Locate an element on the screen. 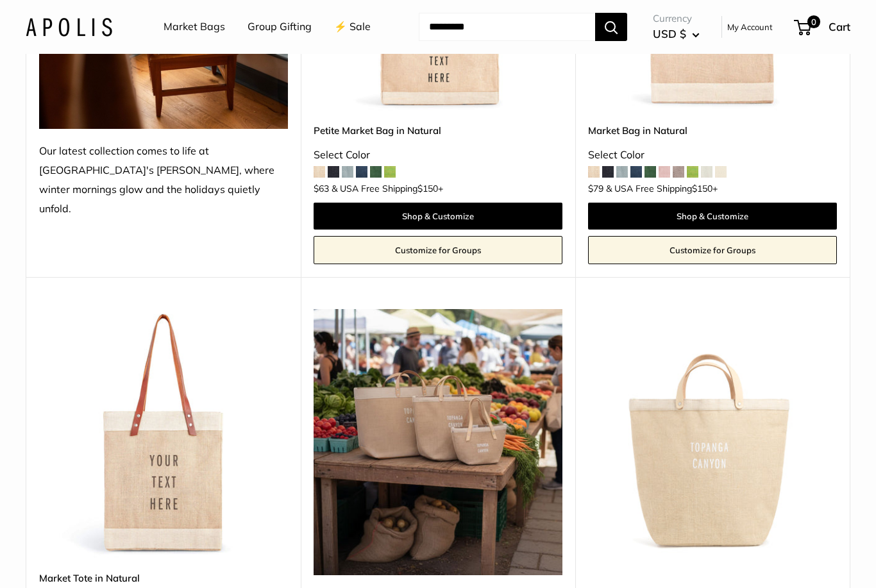 The width and height of the screenshot is (876, 588). button: Search is located at coordinates (611, 27).